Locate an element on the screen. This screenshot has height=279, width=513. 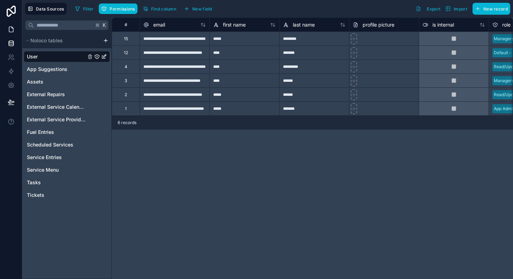
div: 2 is located at coordinates (126, 95).